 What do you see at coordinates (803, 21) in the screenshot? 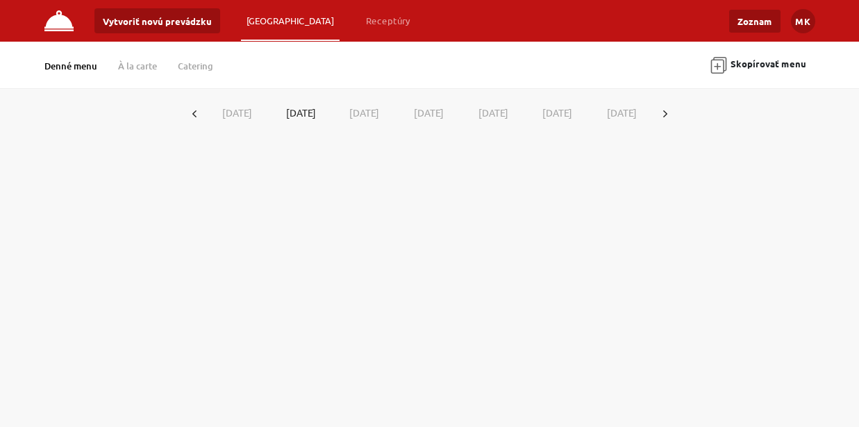
I see `button: MK` at bounding box center [803, 21].